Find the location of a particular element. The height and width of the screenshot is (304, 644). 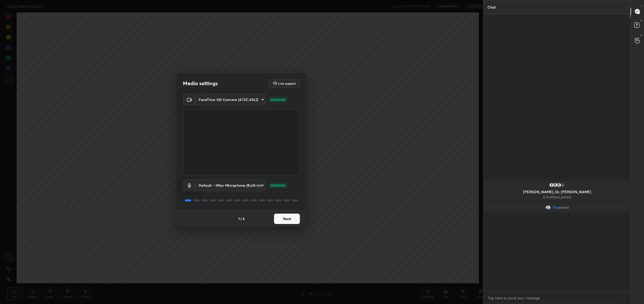

div: 4 is located at coordinates (563, 185).